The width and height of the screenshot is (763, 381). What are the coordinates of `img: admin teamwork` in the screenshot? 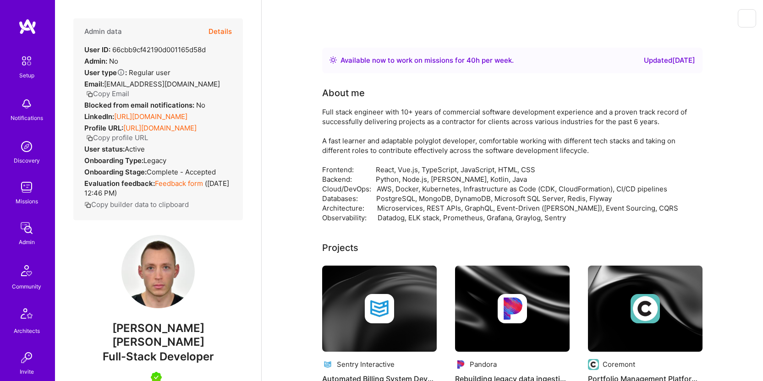 It's located at (27, 228).